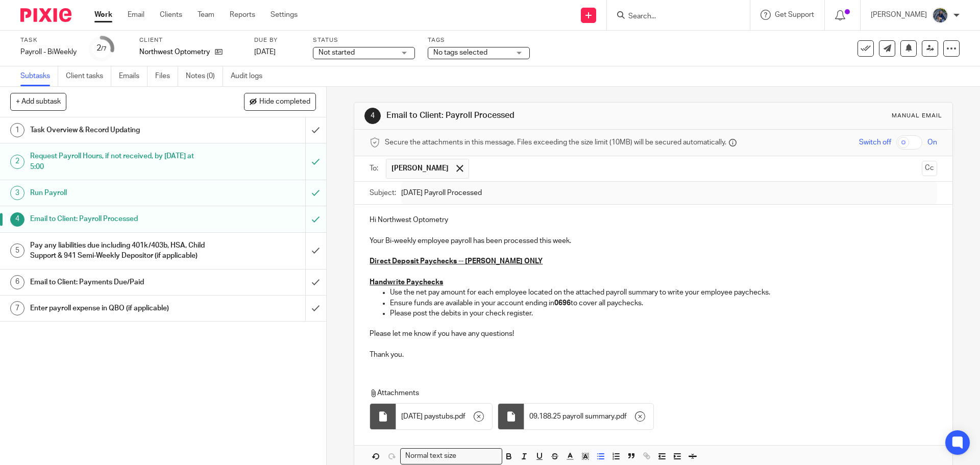  Describe the element at coordinates (18, 130) in the screenshot. I see `div: 1` at that location.